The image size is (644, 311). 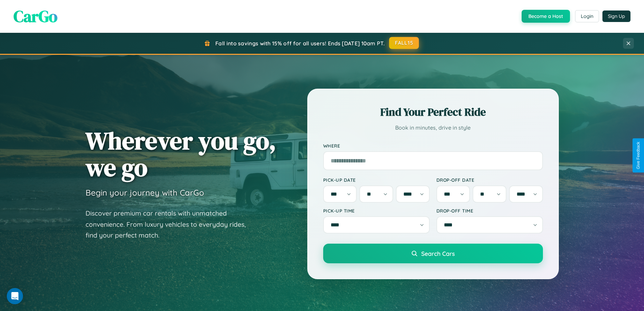 What do you see at coordinates (433, 146) in the screenshot?
I see `label: Where` at bounding box center [433, 146].